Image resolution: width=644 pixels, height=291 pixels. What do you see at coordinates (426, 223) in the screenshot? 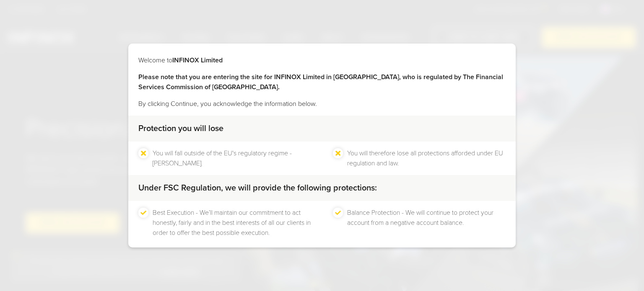
I see `li: Balance Protection - We will continue to protect your account from a negative account balance.` at bounding box center [426, 223].